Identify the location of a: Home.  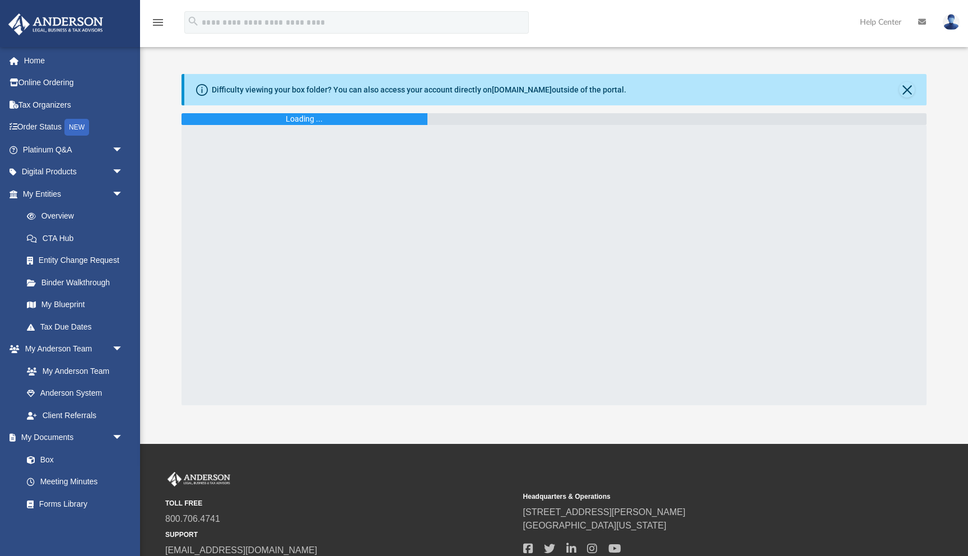
(74, 60).